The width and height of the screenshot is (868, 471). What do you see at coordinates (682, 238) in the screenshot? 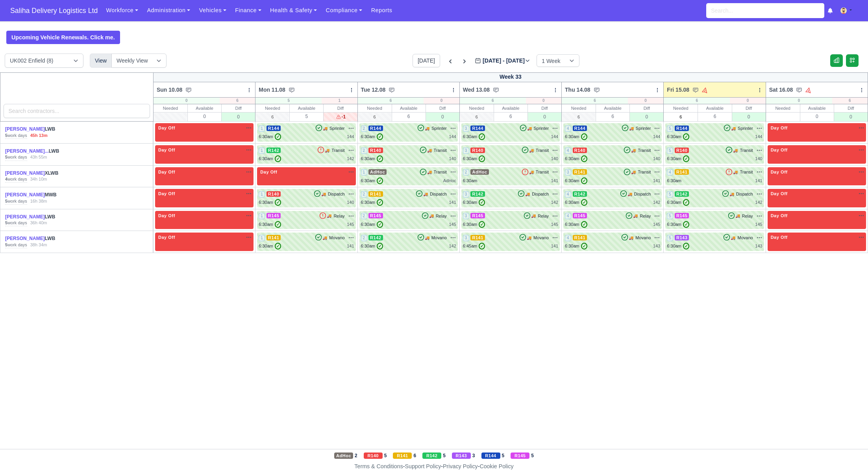
I see `span: R143` at bounding box center [682, 238].